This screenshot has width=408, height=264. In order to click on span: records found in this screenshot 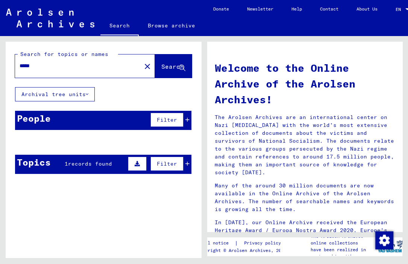, I will do `click(90, 164)`.